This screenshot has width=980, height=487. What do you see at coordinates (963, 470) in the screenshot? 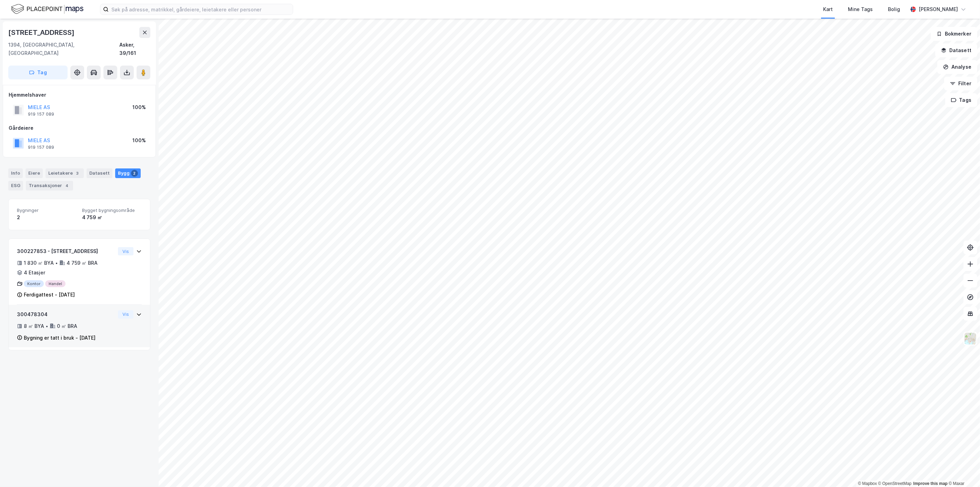
I see `div: Chat Widget` at bounding box center [963, 470].